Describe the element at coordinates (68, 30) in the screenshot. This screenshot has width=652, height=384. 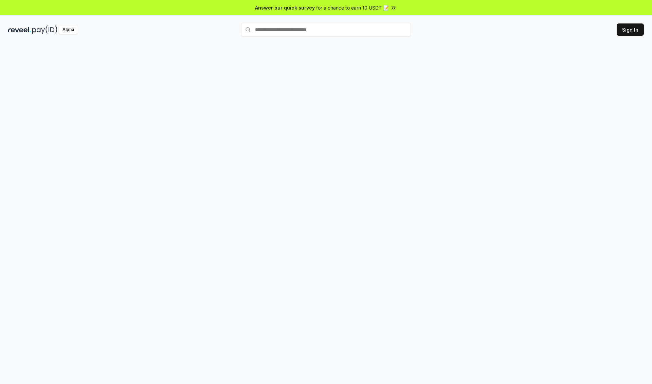
I see `div: Alpha` at that location.